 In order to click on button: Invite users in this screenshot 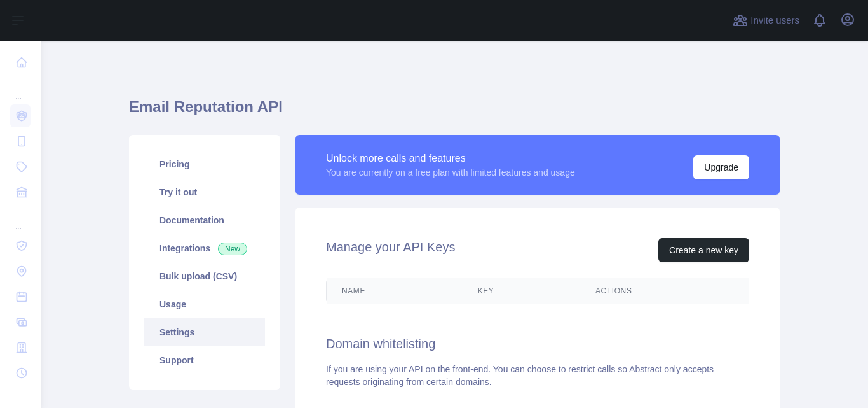, I will do `click(765, 21)`.